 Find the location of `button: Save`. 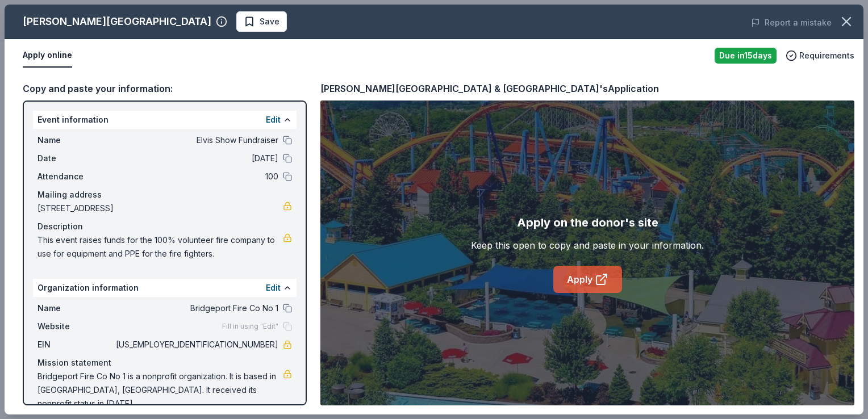

button: Save is located at coordinates (262, 21).